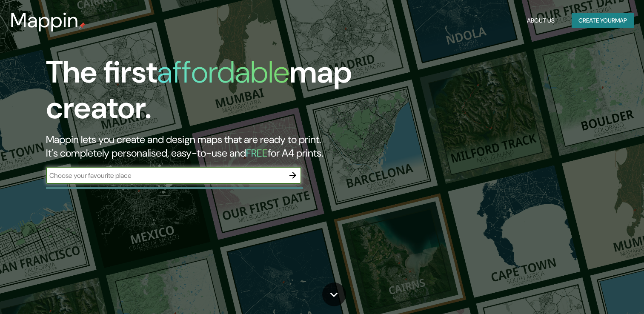 The height and width of the screenshot is (314, 644). What do you see at coordinates (165, 175) in the screenshot?
I see `input: Choose your favourite place` at bounding box center [165, 175].